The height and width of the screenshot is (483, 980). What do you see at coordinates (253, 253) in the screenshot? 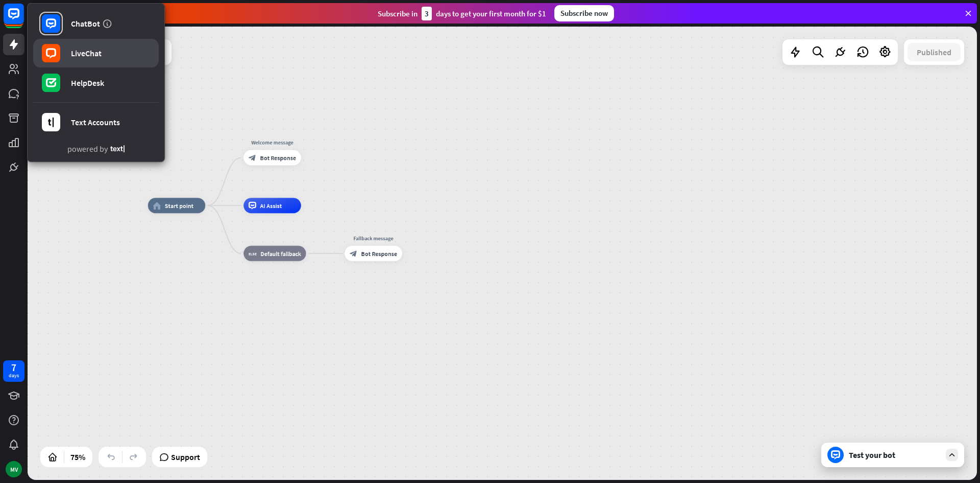
I see `i: block_fallback` at bounding box center [253, 253].